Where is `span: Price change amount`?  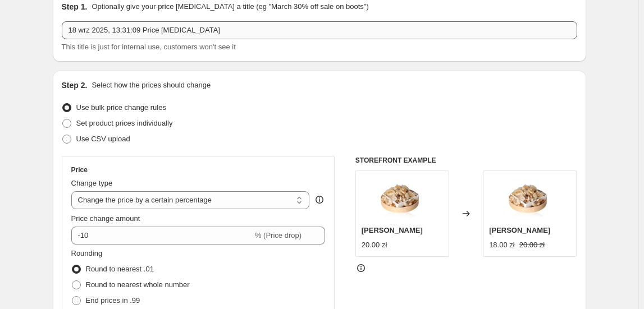
span: Price change amount is located at coordinates (105, 218).